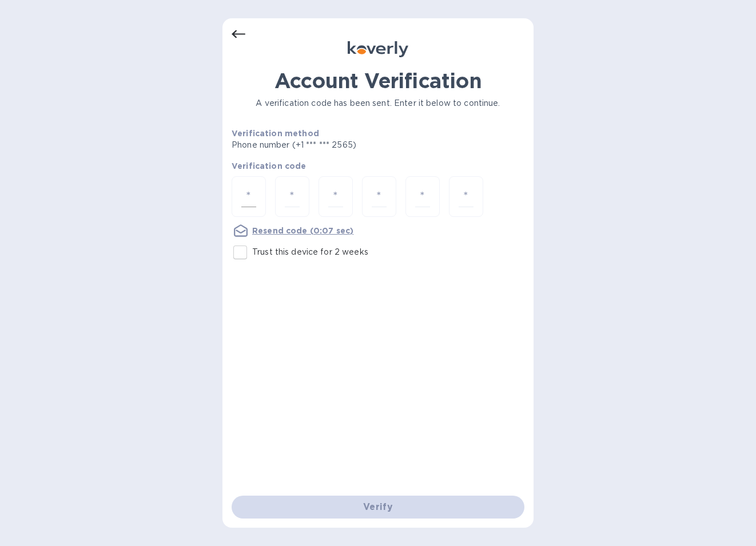 This screenshot has height=546, width=756. Describe the element at coordinates (310, 252) in the screenshot. I see `p: Trust this device for 2 weeks` at that location.